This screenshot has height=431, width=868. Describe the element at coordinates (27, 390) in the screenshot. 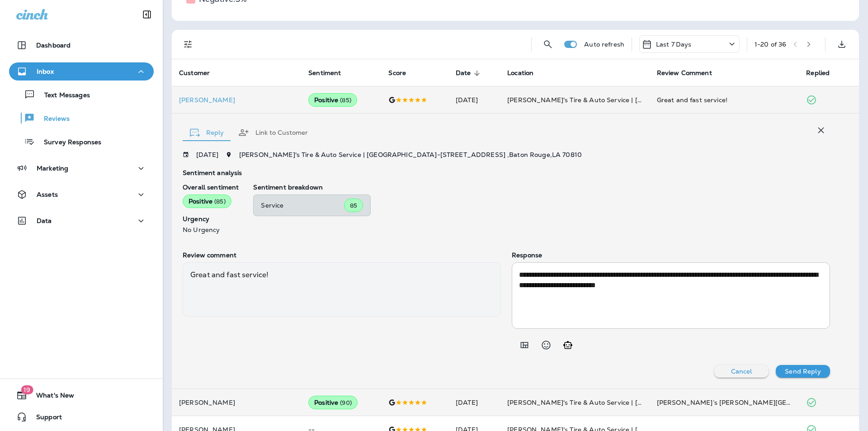

I see `span: 19` at that location.